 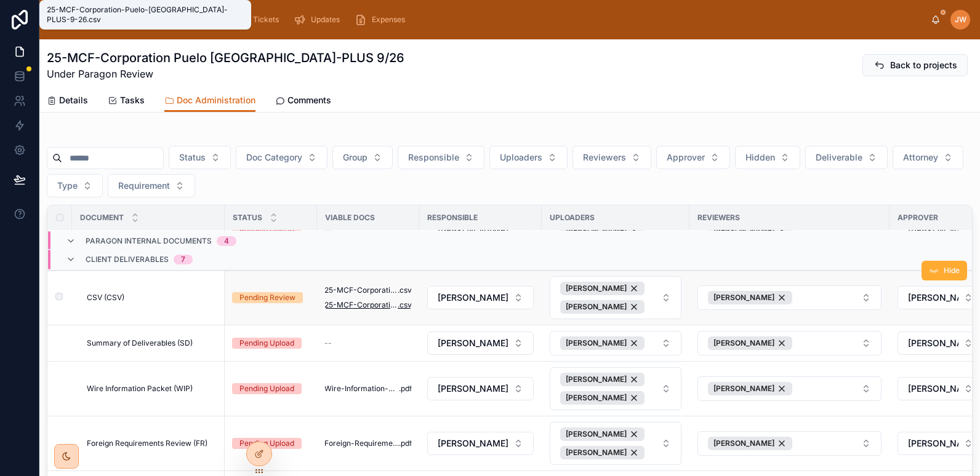 I want to click on div: scrollable content, so click(x=522, y=20).